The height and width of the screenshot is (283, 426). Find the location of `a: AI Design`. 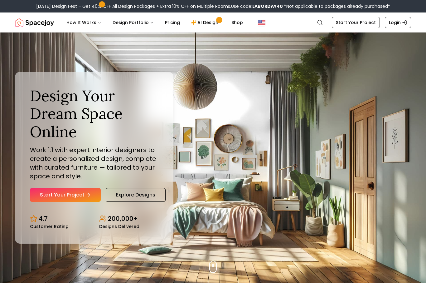

a: AI Design is located at coordinates (206, 22).